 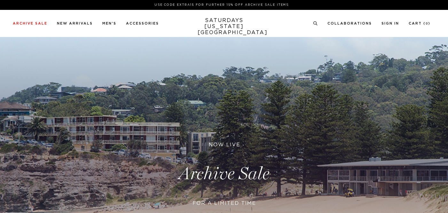 I want to click on a: Cart (0), so click(x=419, y=23).